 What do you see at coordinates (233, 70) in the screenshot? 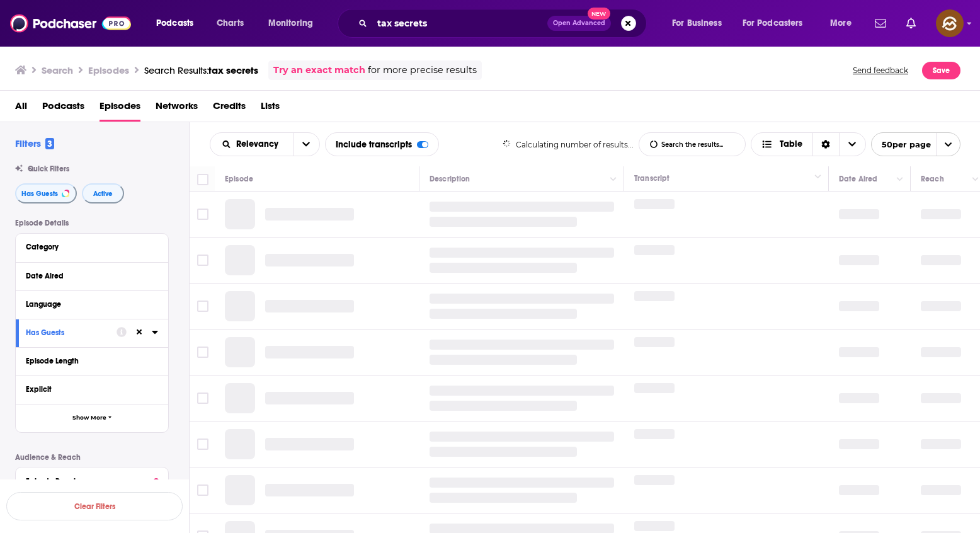
I see `span: tax secrets` at bounding box center [233, 70].